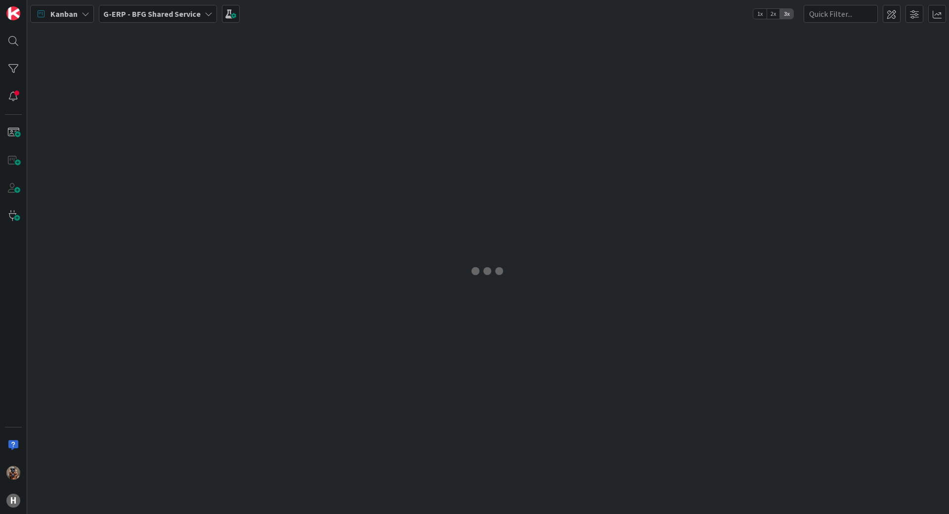 This screenshot has width=949, height=514. Describe the element at coordinates (773, 14) in the screenshot. I see `span: 2x` at that location.